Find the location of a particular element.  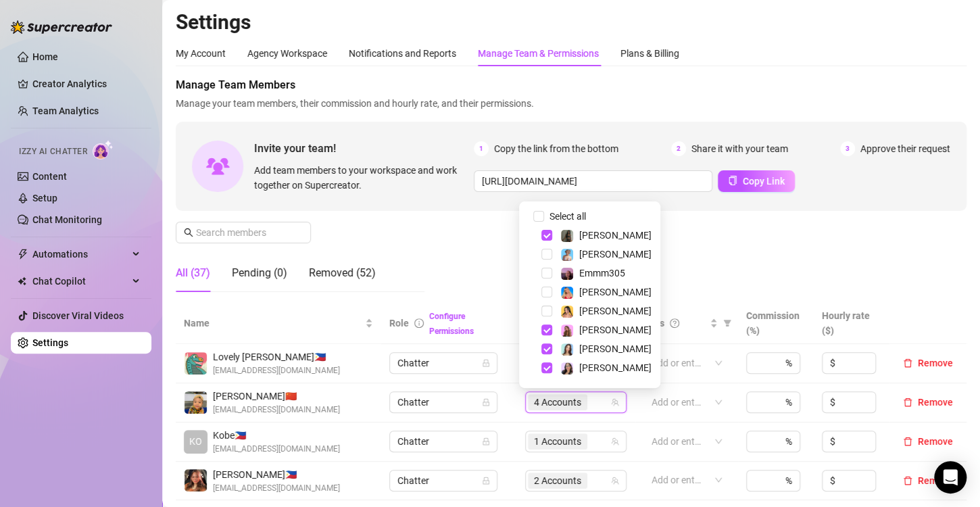

h2: Settings is located at coordinates (571, 22).